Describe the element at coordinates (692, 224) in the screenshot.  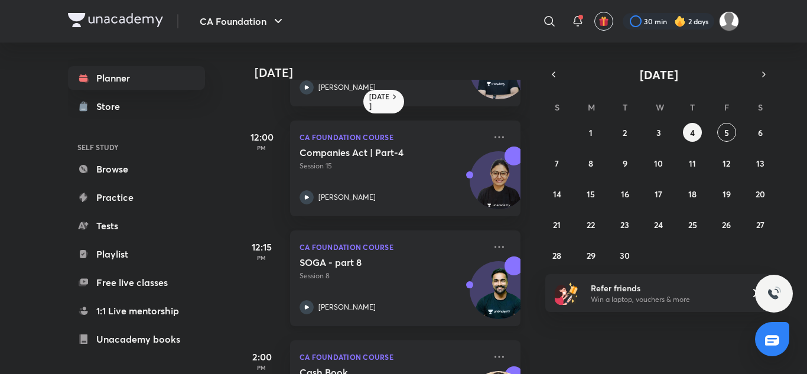
I see `button: September 25, 2025` at that location.